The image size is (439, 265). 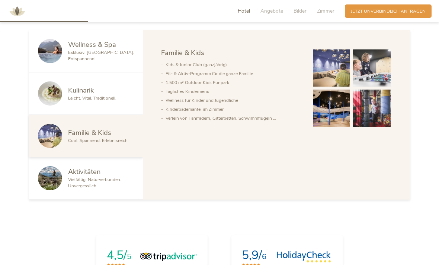 What do you see at coordinates (98, 141) in the screenshot?
I see `span: Cool. Spannend. Erlebnisreich.` at bounding box center [98, 141].